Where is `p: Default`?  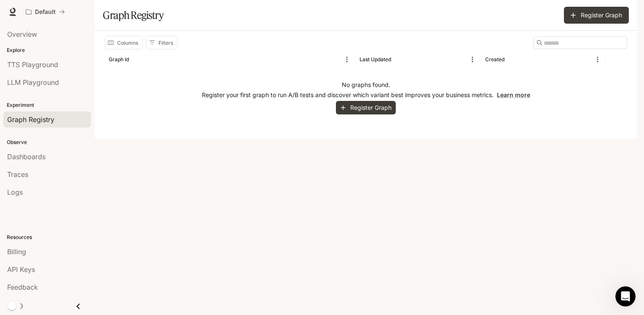 p: Default is located at coordinates (45, 12).